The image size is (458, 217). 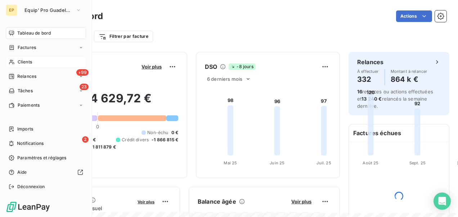 What do you see at coordinates (28, 207) in the screenshot?
I see `img: Logo LeanPay` at bounding box center [28, 207].